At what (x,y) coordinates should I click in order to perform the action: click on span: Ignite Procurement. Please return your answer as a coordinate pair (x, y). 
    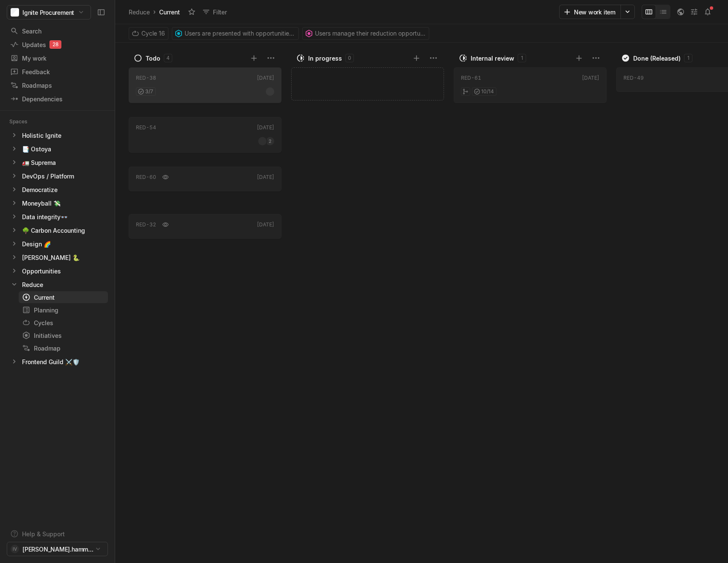
    Looking at the image, I should click on (48, 12).